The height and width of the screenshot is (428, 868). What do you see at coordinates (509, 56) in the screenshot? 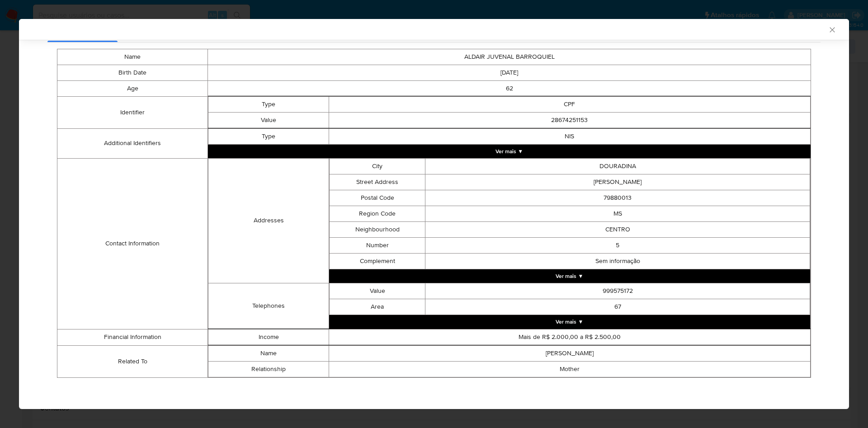
I see `td: ALDAIR JUVENAL BARROQUIEL` at bounding box center [509, 56].